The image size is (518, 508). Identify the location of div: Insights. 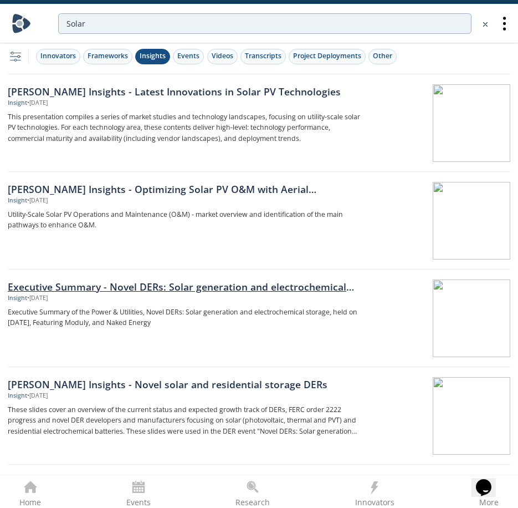
(152, 56).